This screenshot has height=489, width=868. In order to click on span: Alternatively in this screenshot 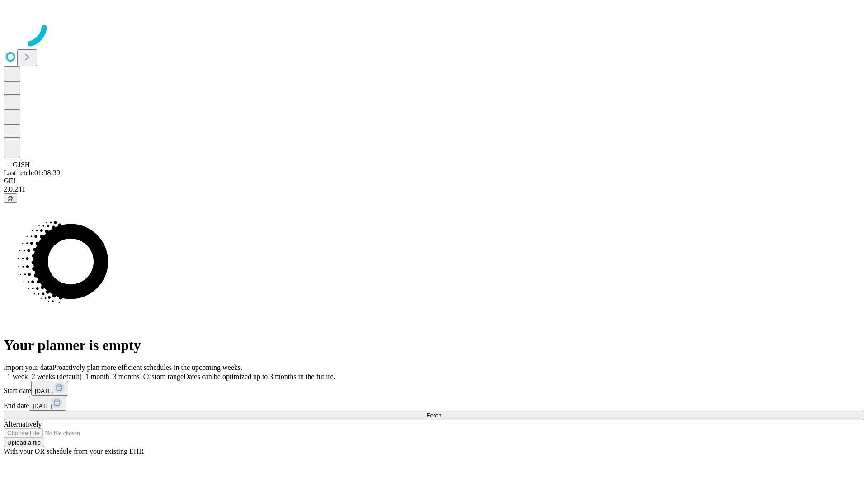, I will do `click(23, 423)`.